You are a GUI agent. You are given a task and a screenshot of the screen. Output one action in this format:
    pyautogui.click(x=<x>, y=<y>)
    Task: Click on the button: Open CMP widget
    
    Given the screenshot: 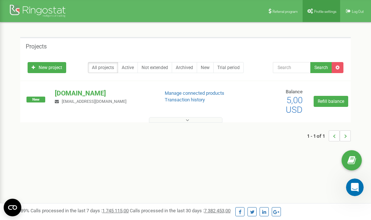 What is the action you would take?
    pyautogui.click(x=13, y=208)
    